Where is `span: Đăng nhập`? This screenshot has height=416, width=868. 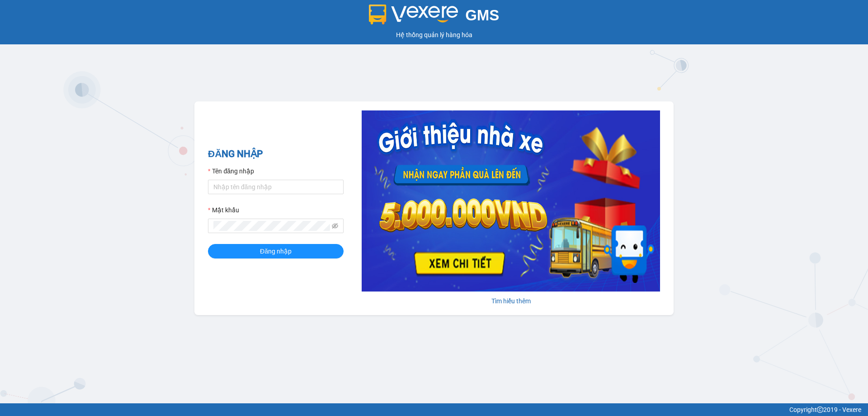
span: Đăng nhập is located at coordinates (276, 251).